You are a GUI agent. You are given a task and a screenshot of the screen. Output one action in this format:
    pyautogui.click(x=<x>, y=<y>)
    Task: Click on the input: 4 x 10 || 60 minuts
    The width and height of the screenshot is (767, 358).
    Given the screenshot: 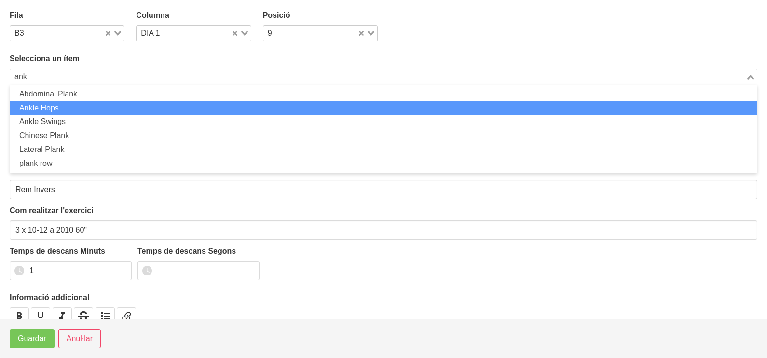 What is the action you would take?
    pyautogui.click(x=384, y=230)
    